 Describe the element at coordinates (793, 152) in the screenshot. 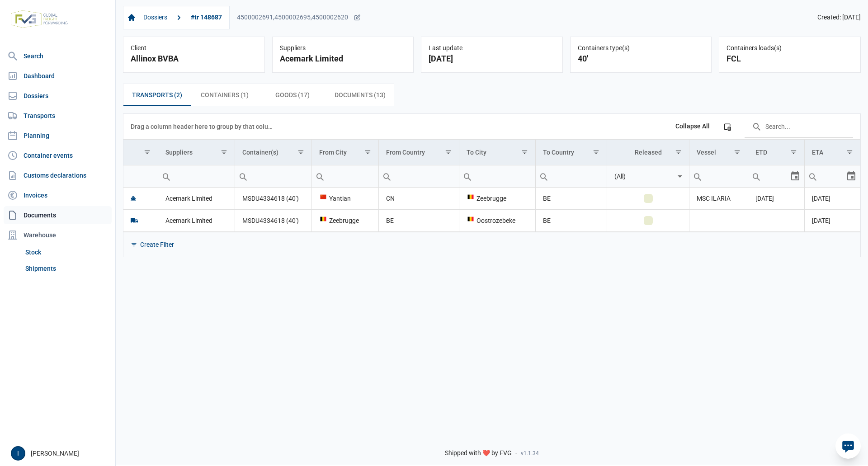

I see `span: Show filter options for column 'ETD'` at that location.